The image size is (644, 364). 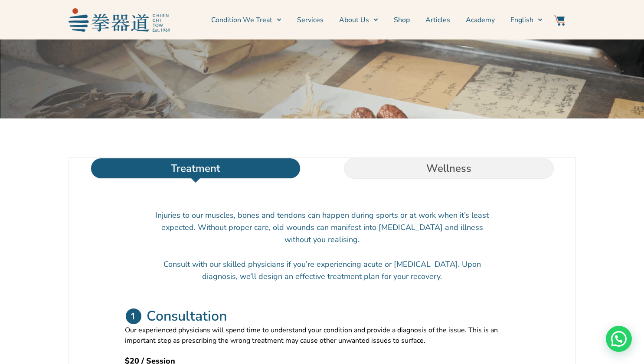 What do you see at coordinates (522, 20) in the screenshot?
I see `span: English` at bounding box center [522, 20].